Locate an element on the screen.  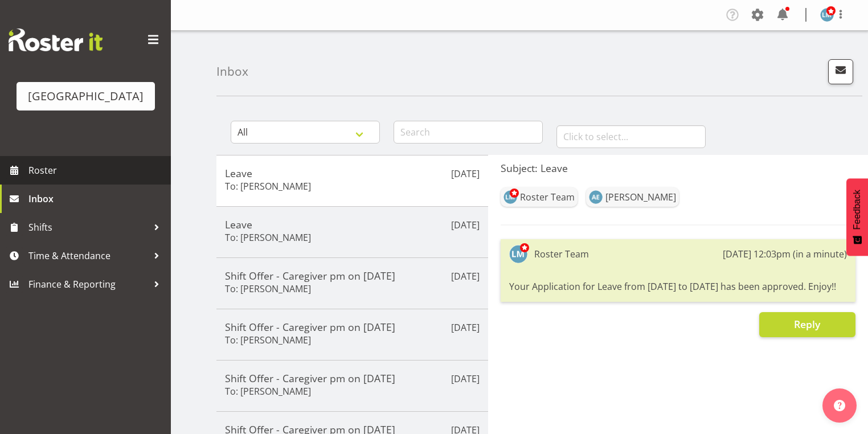
img: arianna-escalera4965.jpg is located at coordinates (596, 197).